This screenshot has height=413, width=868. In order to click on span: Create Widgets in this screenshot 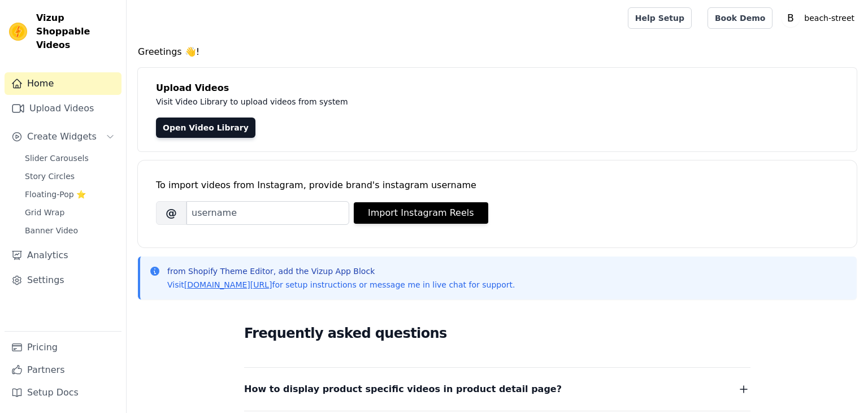, I will do `click(61, 137)`.